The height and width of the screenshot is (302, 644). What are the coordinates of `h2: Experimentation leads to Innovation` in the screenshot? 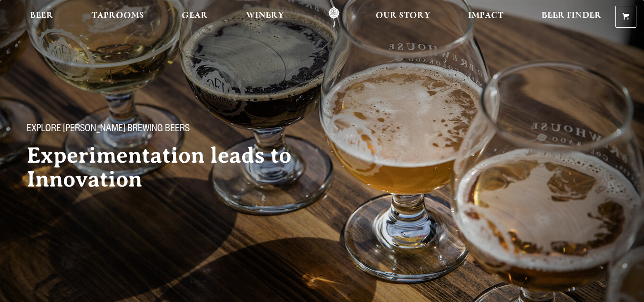 It's located at (175, 168).